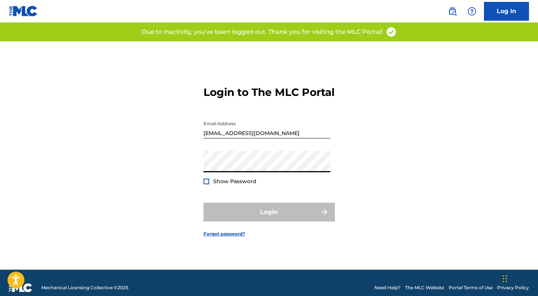 The height and width of the screenshot is (296, 538). Describe the element at coordinates (391, 32) in the screenshot. I see `img: access` at that location.